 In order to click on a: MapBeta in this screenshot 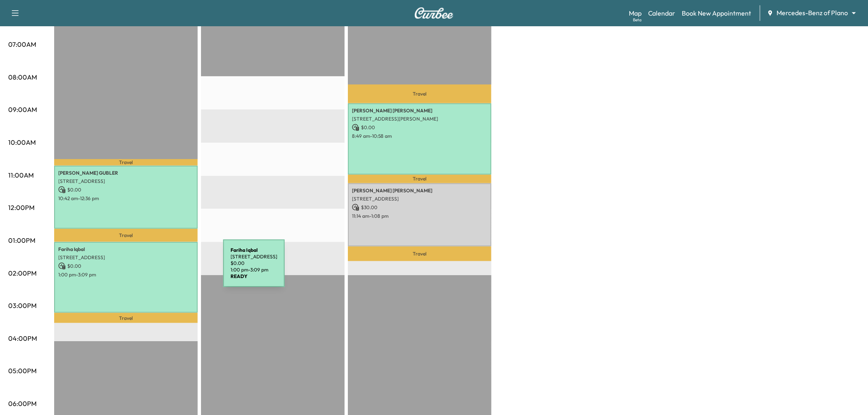, I will do `click(635, 13)`.